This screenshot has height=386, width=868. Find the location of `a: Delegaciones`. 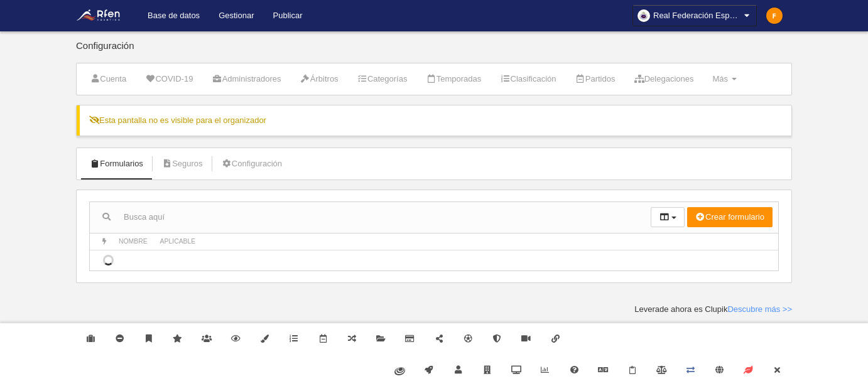

a: Delegaciones is located at coordinates (663, 79).